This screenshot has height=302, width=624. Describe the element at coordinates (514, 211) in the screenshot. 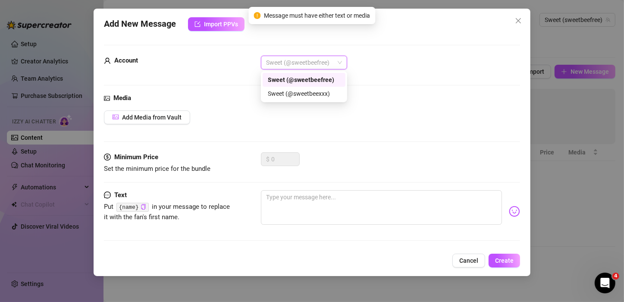

I see `img: svg%3e` at that location.